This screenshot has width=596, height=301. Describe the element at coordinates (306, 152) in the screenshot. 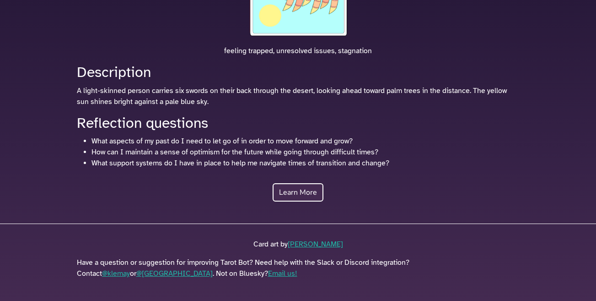

I see `li: How can I maintain a sense of optimism for the future while going through difficult times?` at that location.